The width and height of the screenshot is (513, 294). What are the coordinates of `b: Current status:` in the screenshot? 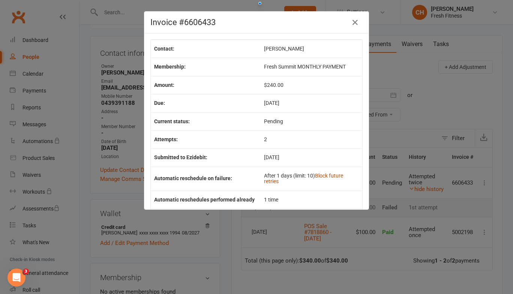 It's located at (172, 121).